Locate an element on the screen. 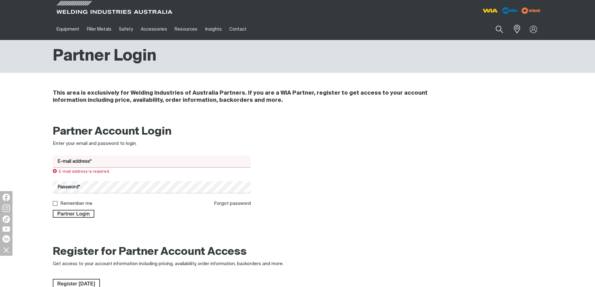 This screenshot has width=595, height=287. a: Safety is located at coordinates (126, 29).